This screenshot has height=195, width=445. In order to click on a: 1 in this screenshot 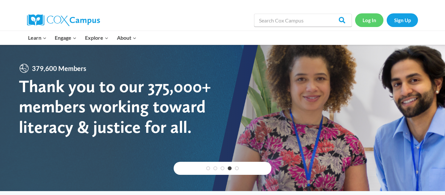, I will do `click(208, 168)`.